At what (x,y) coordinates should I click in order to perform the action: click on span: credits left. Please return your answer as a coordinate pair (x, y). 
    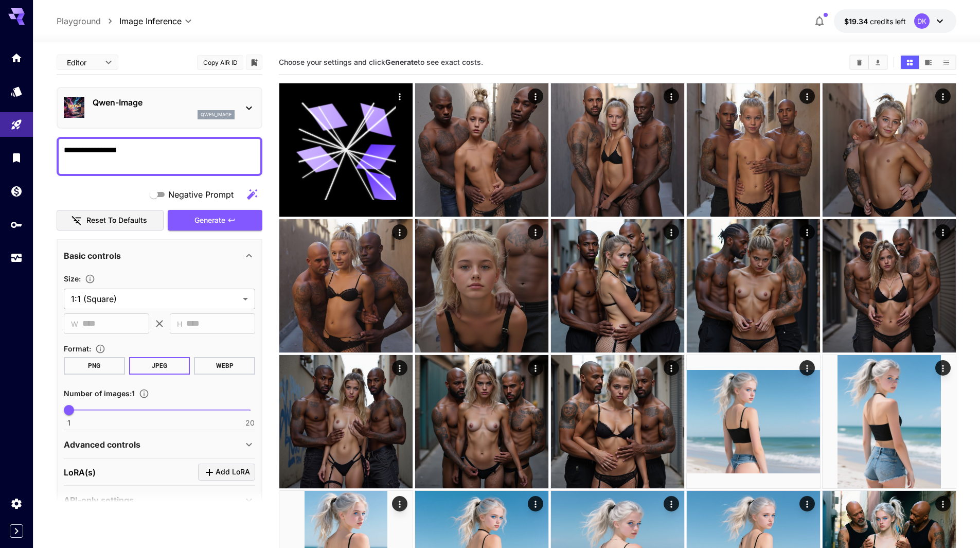
    Looking at the image, I should click on (888, 21).